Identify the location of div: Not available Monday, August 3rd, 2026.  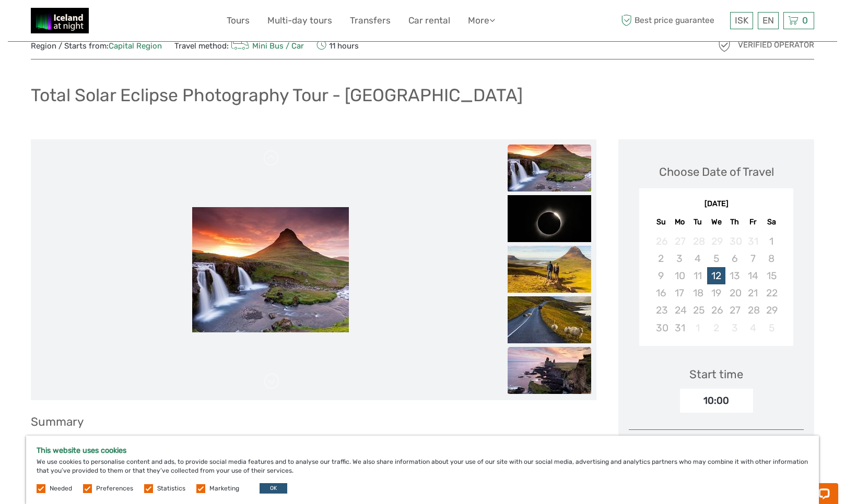
(679, 258).